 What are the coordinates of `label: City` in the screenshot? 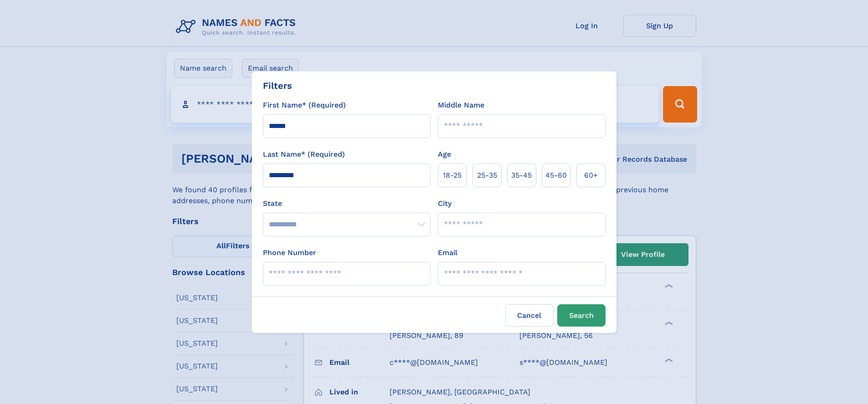 It's located at (445, 204).